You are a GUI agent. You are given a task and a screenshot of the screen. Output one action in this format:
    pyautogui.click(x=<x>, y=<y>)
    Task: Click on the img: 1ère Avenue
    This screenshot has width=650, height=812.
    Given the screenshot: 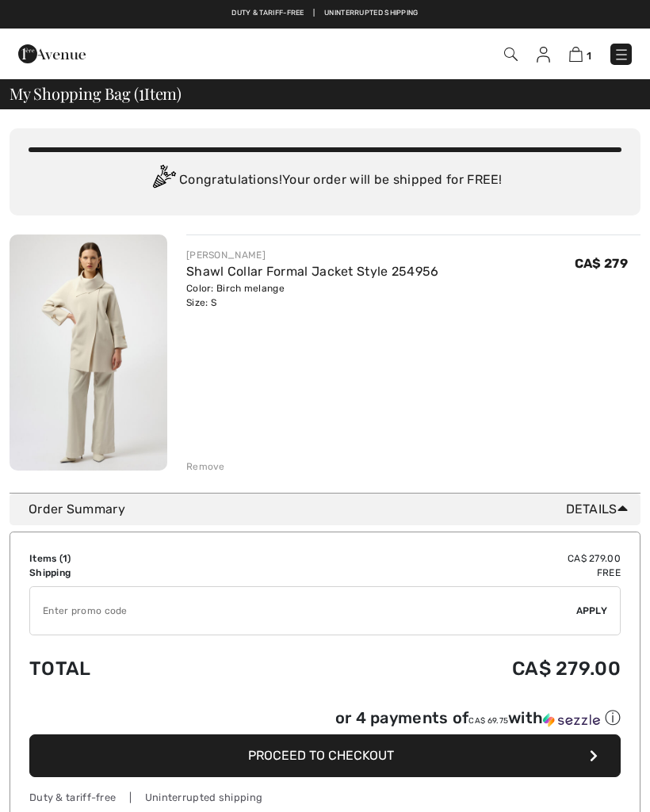 What is the action you would take?
    pyautogui.click(x=52, y=54)
    